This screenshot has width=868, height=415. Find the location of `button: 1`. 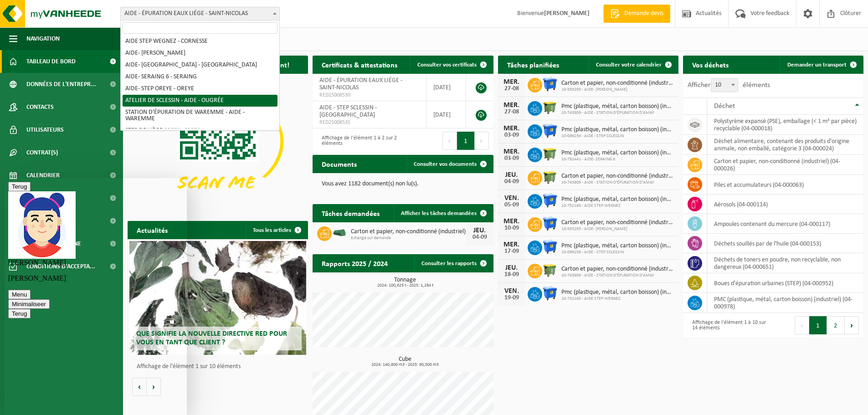

button: 1 is located at coordinates (818, 325).